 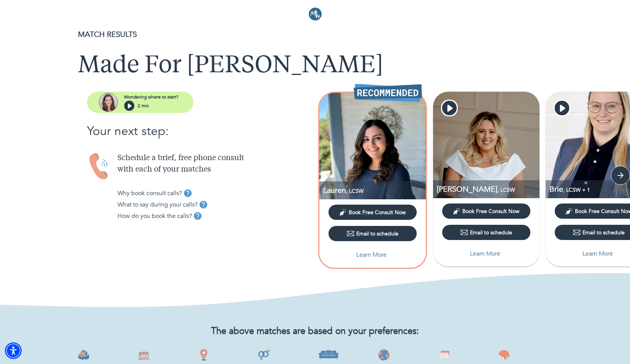 What do you see at coordinates (204, 355) in the screenshot?
I see `img: State` at bounding box center [204, 355].